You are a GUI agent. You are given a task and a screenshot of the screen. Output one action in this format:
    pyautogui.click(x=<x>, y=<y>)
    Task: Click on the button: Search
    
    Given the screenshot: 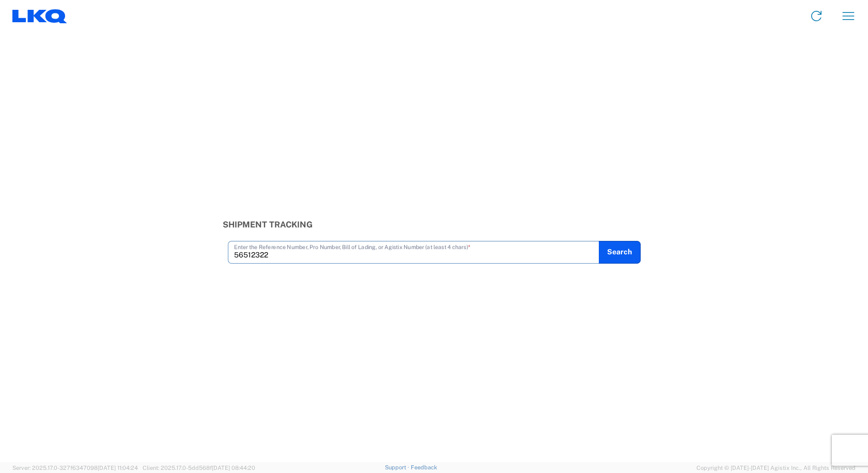 What is the action you would take?
    pyautogui.click(x=620, y=252)
    